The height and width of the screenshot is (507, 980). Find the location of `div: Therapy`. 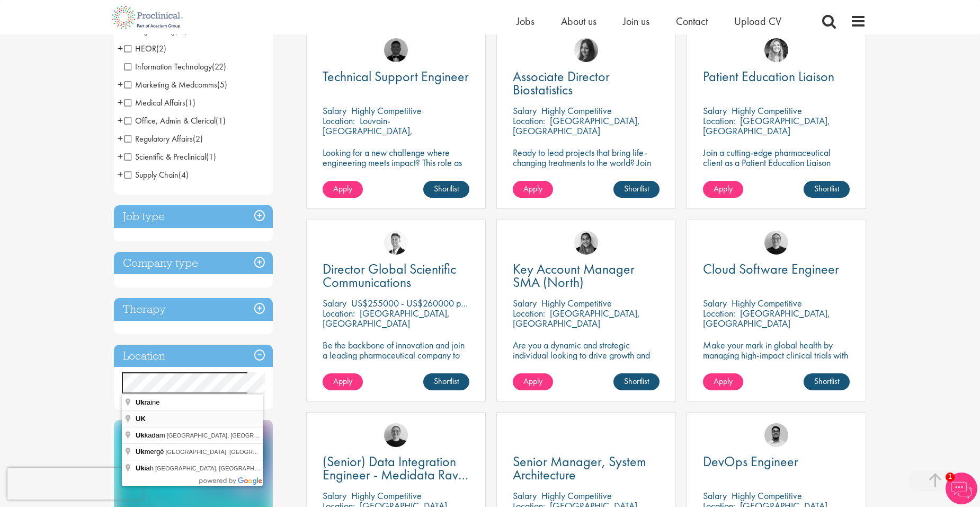

div: Therapy is located at coordinates (193, 309).